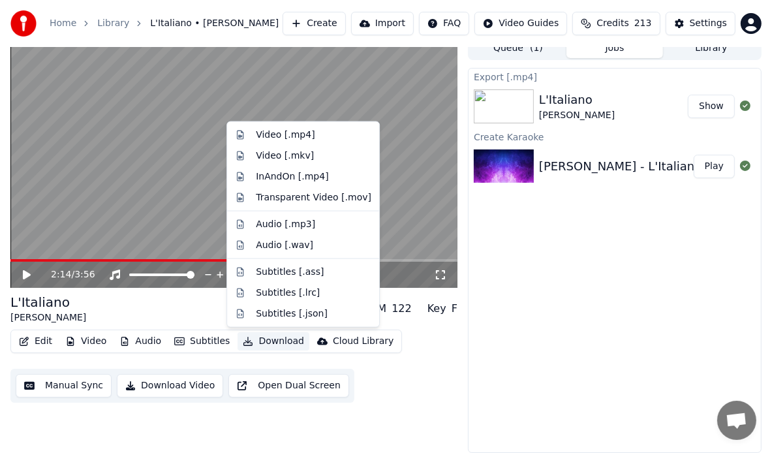 This screenshot has width=772, height=453. Describe the element at coordinates (714, 166) in the screenshot. I see `button: Play` at that location.